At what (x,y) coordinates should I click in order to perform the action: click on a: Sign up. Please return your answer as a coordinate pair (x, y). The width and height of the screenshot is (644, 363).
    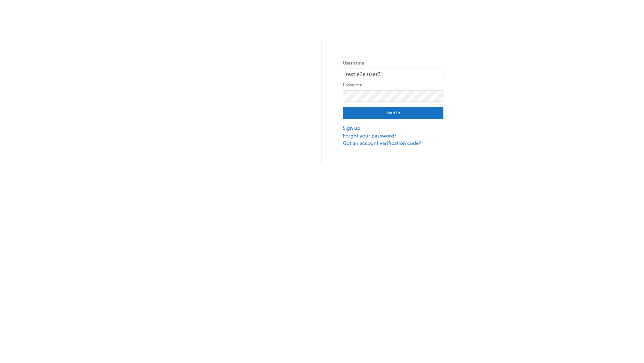
    Looking at the image, I should click on (393, 128).